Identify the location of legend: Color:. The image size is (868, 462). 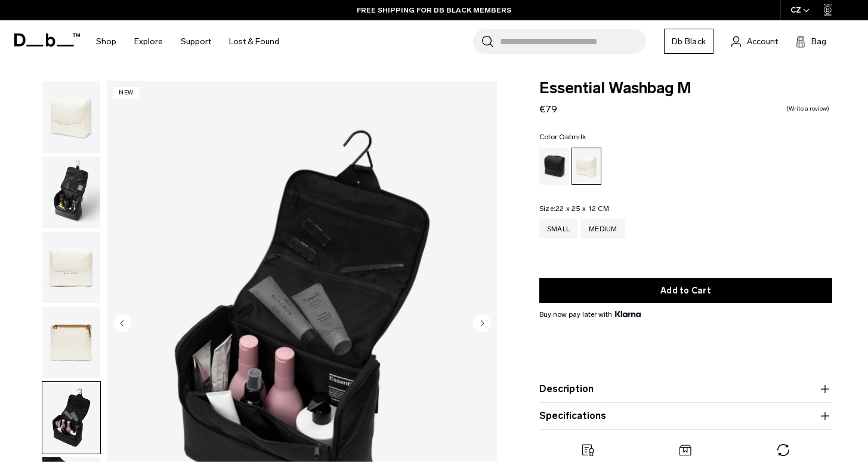
(563, 137).